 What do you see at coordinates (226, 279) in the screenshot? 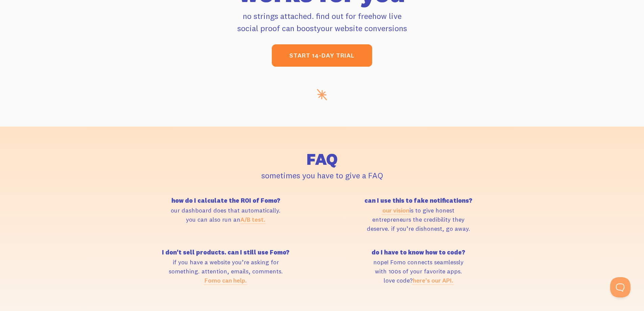
I see `a: Fomo can help.` at bounding box center [226, 279].